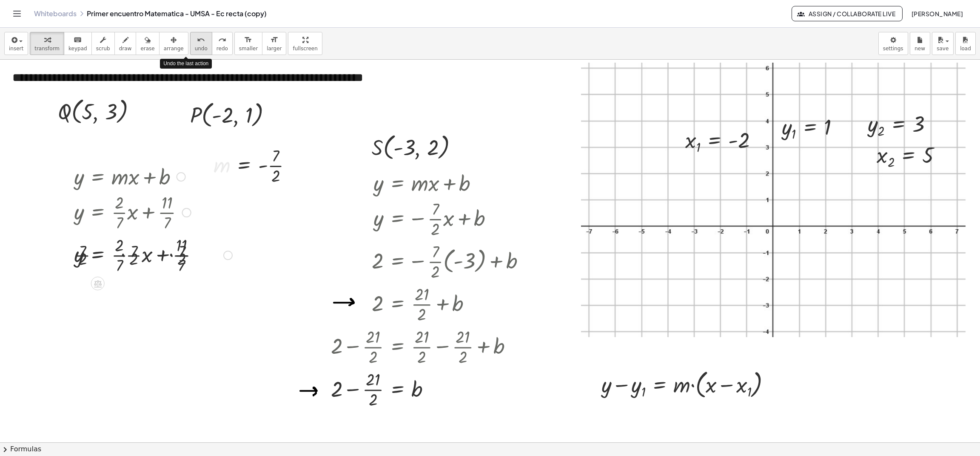 Image resolution: width=980 pixels, height=456 pixels. I want to click on button: Assign / Collaborate Live, so click(847, 13).